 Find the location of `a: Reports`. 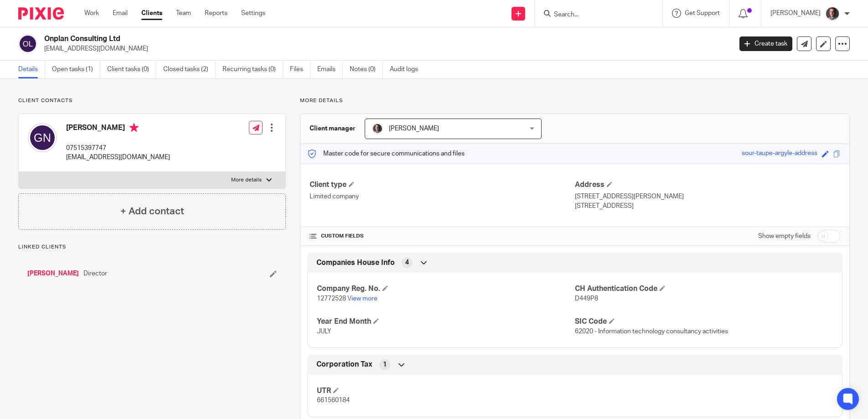

a: Reports is located at coordinates (216, 14).